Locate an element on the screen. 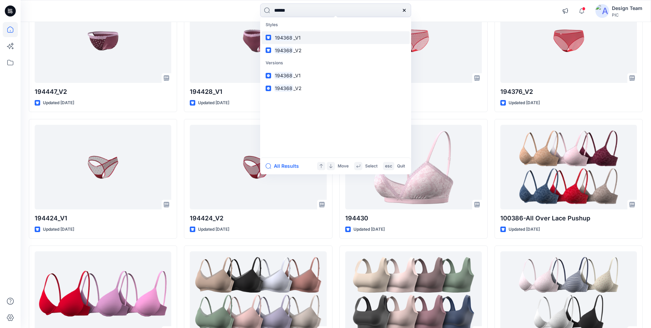 The image size is (651, 328). p: 19376_V1 is located at coordinates (414, 92).